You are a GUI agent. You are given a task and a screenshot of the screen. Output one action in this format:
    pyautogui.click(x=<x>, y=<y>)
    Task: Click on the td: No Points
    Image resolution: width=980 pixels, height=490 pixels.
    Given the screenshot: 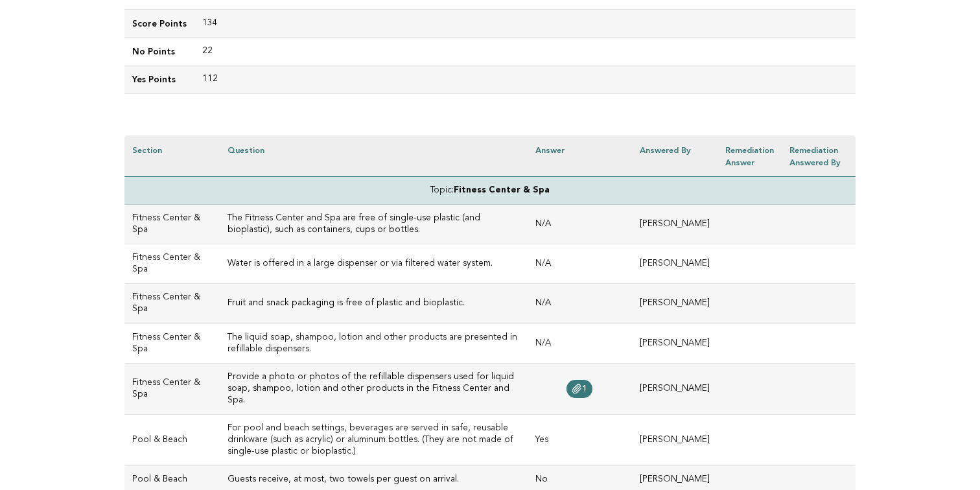 What is the action you would take?
    pyautogui.click(x=160, y=51)
    